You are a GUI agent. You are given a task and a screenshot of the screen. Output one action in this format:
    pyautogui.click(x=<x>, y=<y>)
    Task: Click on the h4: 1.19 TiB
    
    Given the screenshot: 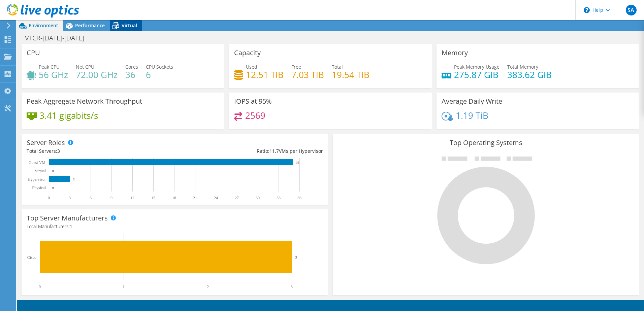 What is the action you would take?
    pyautogui.click(x=472, y=115)
    